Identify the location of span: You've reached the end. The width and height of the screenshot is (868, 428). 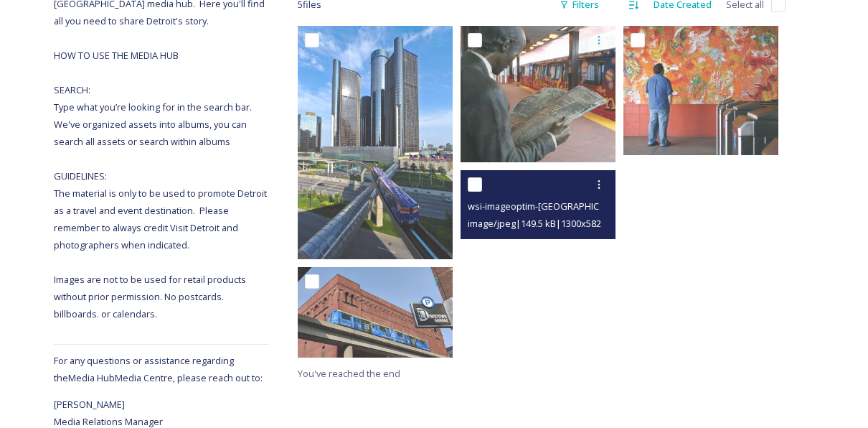
(349, 373).